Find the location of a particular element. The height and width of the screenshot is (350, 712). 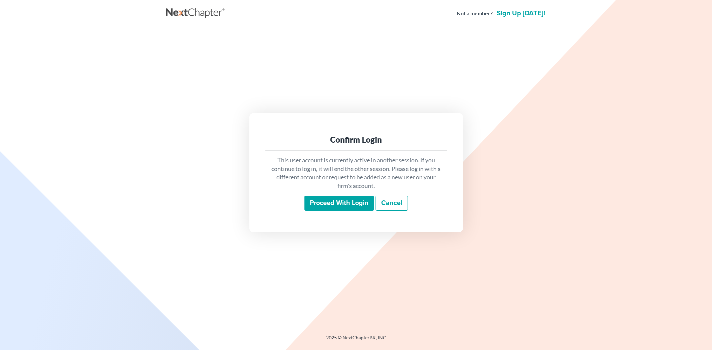

a: Cancel is located at coordinates (391, 203).